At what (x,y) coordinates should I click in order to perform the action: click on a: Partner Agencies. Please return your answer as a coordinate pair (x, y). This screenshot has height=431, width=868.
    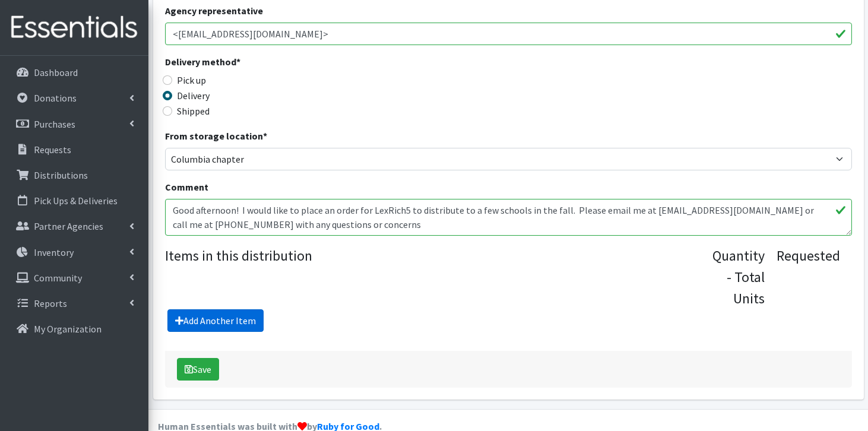
    Looking at the image, I should click on (74, 226).